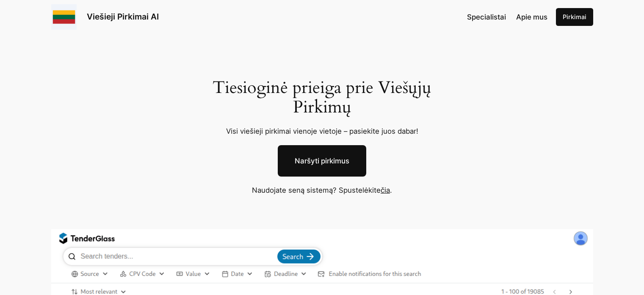  What do you see at coordinates (486, 17) in the screenshot?
I see `span: Specialistai` at bounding box center [486, 17].